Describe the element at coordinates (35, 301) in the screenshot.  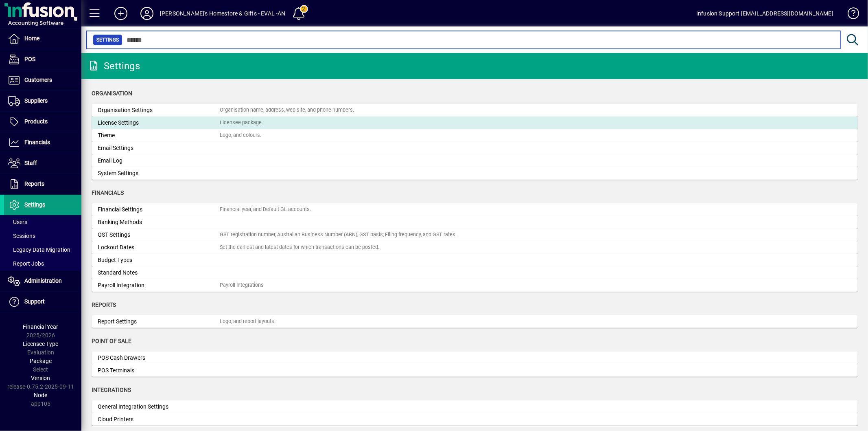
I see `span: Support` at that location.